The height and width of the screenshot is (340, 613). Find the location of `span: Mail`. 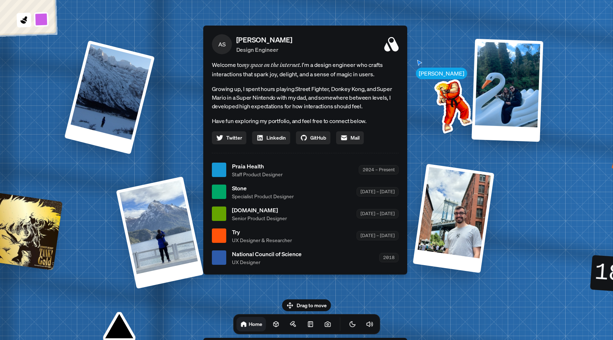

span: Mail is located at coordinates (355, 137).